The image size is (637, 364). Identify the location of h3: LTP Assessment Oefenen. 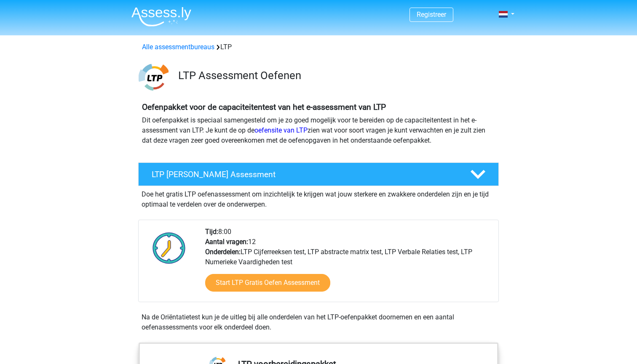
(335, 75).